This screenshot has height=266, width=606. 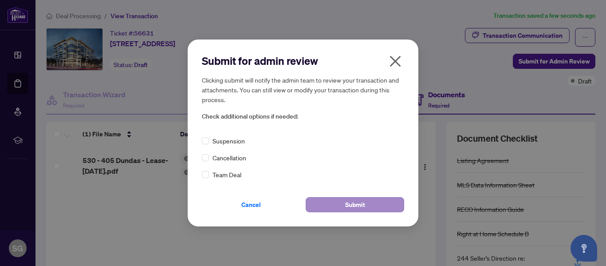 What do you see at coordinates (251, 205) in the screenshot?
I see `button: Cancel` at bounding box center [251, 205].